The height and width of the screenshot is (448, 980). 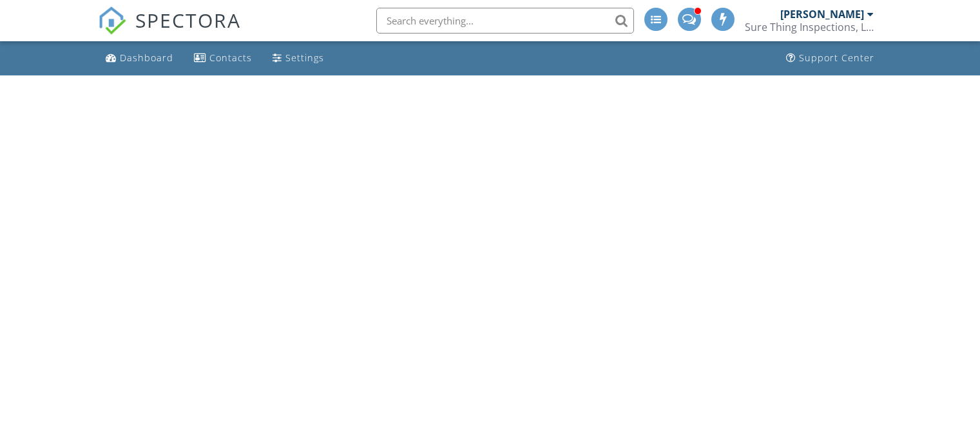 What do you see at coordinates (188, 20) in the screenshot?
I see `span: SPECTORA` at bounding box center [188, 20].